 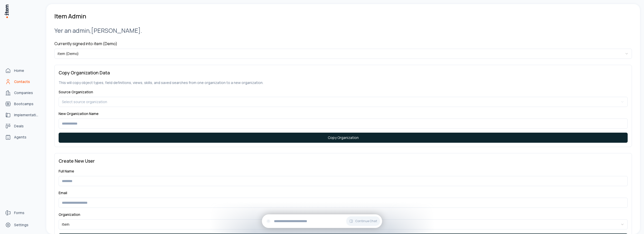 What do you see at coordinates (23, 93) in the screenshot?
I see `span: Companies` at bounding box center [23, 93].